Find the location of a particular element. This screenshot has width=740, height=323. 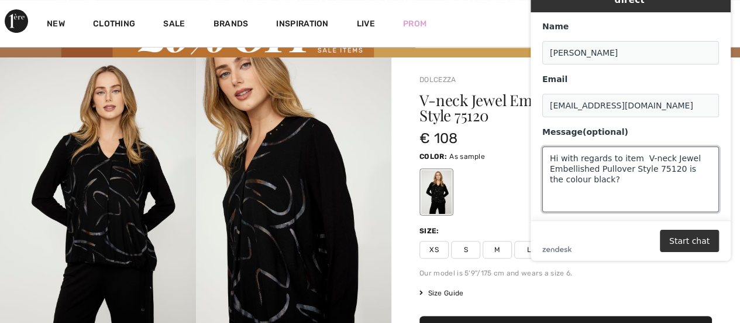

h1: V-neck Jewel Embellished Pullover Style 75120 is located at coordinates (541, 108).